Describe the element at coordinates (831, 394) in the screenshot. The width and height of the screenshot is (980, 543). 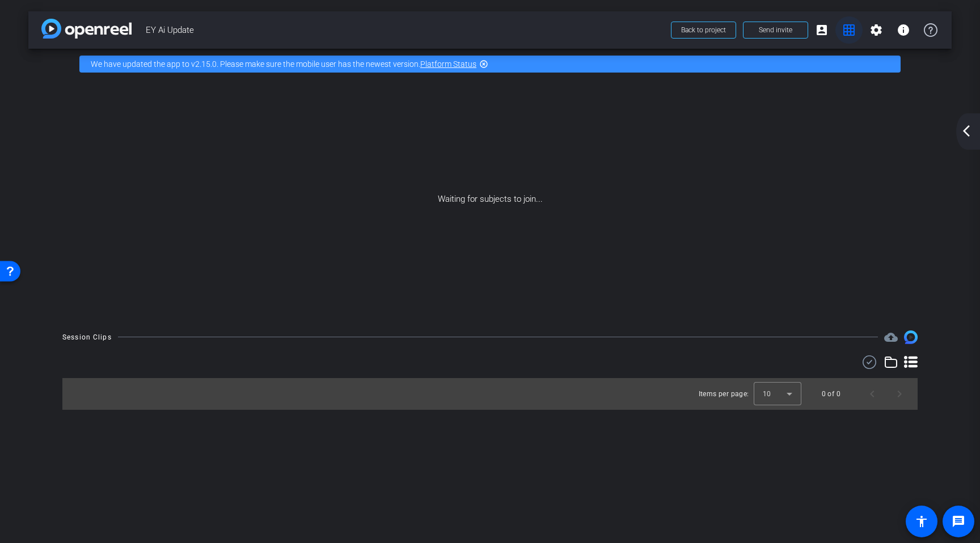
I see `div: 0 of 0` at that location.